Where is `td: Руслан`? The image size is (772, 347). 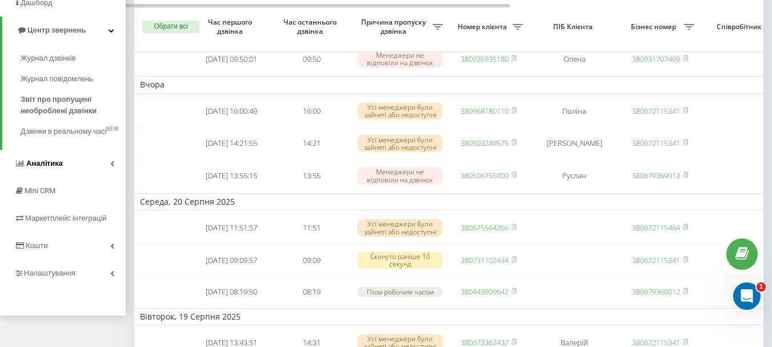 td: Руслан is located at coordinates (575, 176).